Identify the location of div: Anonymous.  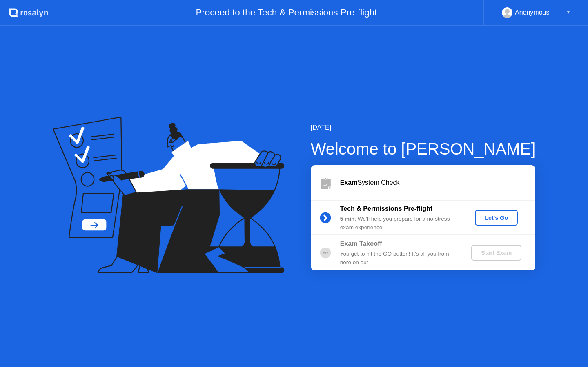
(532, 13).